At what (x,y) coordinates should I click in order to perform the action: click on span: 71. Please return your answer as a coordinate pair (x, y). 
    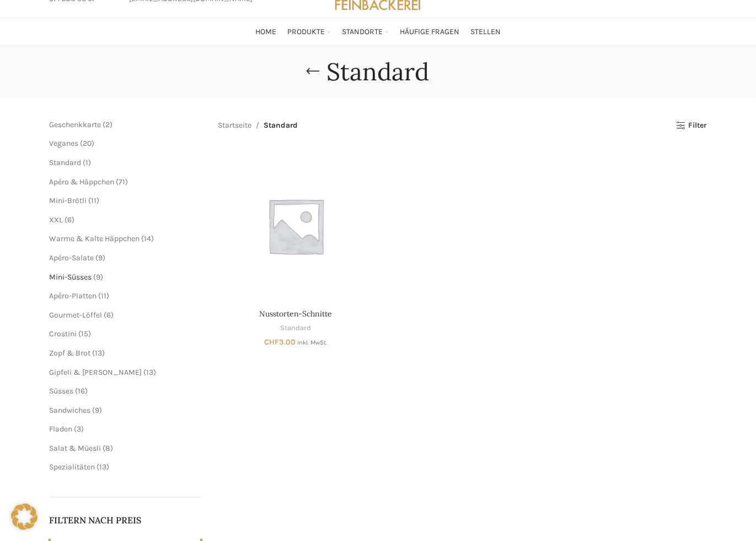
    Looking at the image, I should click on (122, 182).